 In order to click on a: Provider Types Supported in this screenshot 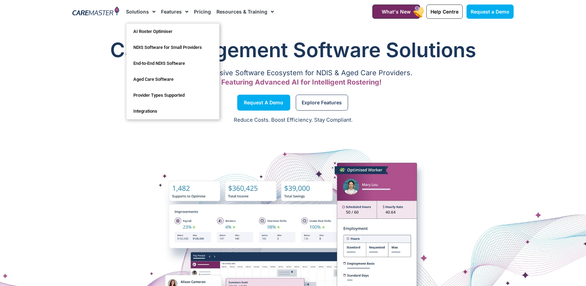, I will do `click(173, 95)`.